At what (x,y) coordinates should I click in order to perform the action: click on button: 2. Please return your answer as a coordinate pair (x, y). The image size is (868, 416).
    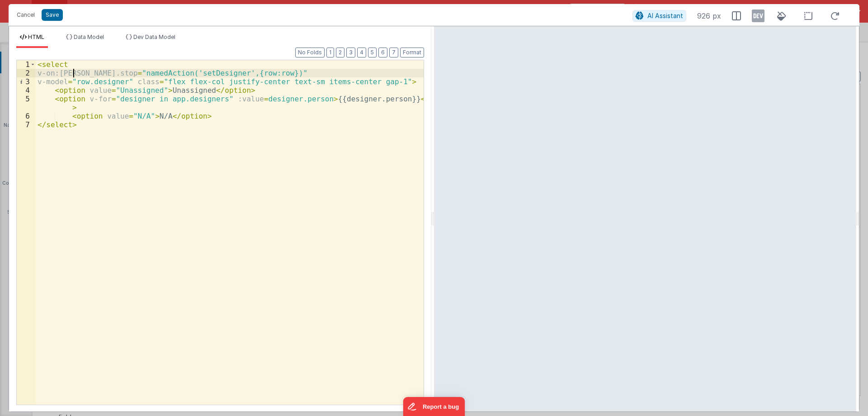
    Looking at the image, I should click on (340, 52).